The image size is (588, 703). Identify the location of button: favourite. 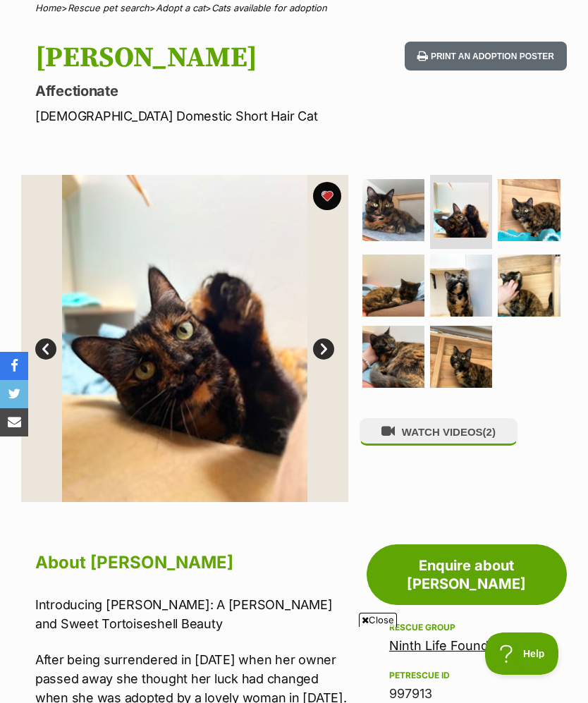
(327, 196).